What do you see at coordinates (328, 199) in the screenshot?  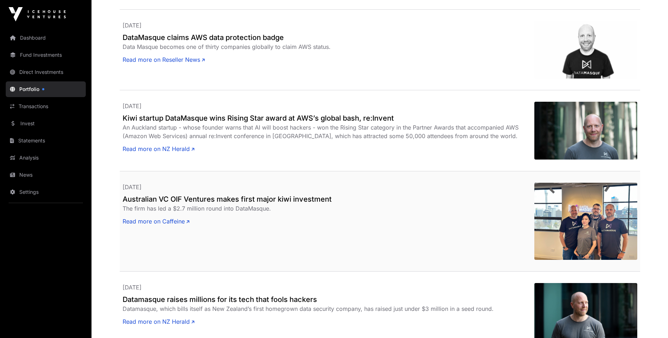 I see `a: Australian VC OIF Ventures makes first major kiwi investment` at bounding box center [328, 199].